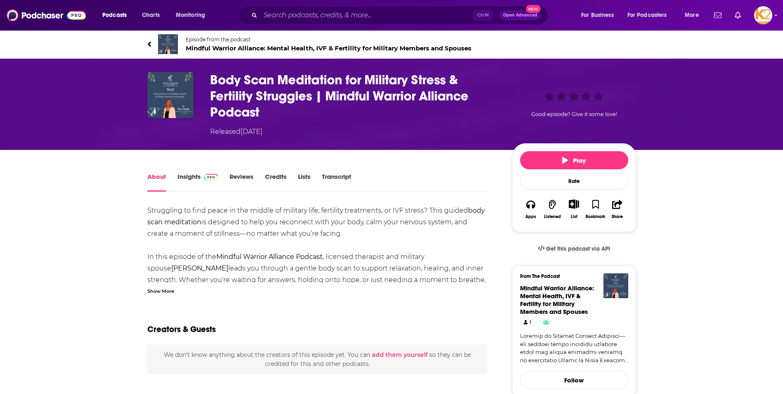 This screenshot has width=783, height=394. I want to click on span: Charts, so click(151, 15).